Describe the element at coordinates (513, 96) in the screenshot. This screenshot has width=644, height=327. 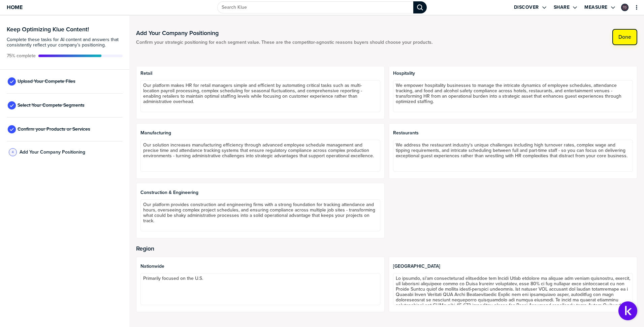
I see `textarea: We empower hospitality businesses to manage the intricate dynamics of employee schedules, attenda...` at that location.